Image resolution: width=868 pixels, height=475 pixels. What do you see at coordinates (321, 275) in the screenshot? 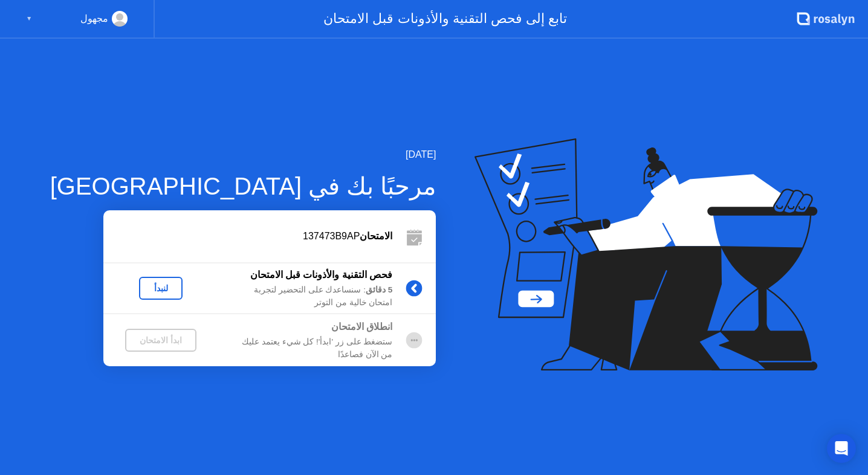
I see `b: فحص التقنية والأذونات قبل الامتحان` at bounding box center [321, 275].